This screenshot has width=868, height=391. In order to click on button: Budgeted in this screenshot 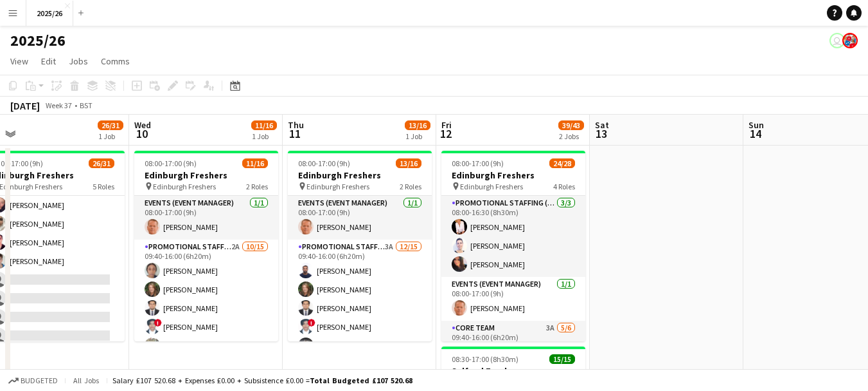, I will do `click(32, 381)`.